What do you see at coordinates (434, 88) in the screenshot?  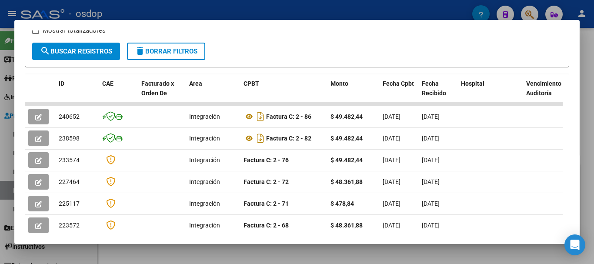 I see `span: Fecha Recibido` at bounding box center [434, 88].